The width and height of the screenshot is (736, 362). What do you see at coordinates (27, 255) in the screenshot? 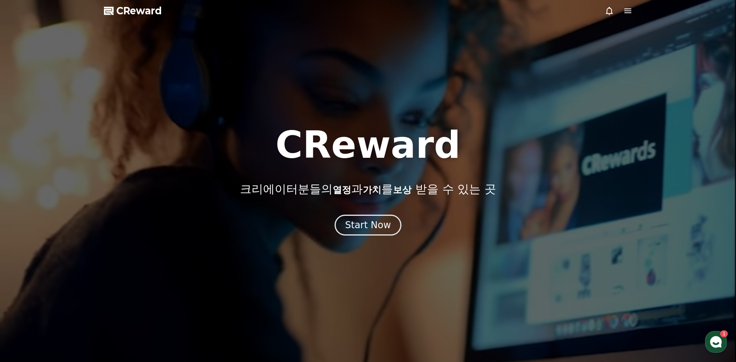
I see `a: 홈` at bounding box center [27, 255].